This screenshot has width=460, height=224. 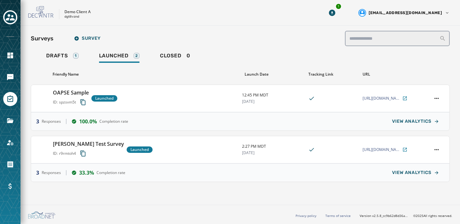 I want to click on span: 2:27 PM MDT, so click(x=273, y=147).